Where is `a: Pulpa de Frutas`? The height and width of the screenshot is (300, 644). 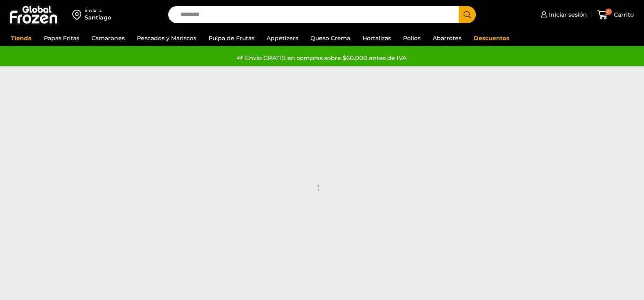
a: Pulpa de Frutas is located at coordinates (231, 38).